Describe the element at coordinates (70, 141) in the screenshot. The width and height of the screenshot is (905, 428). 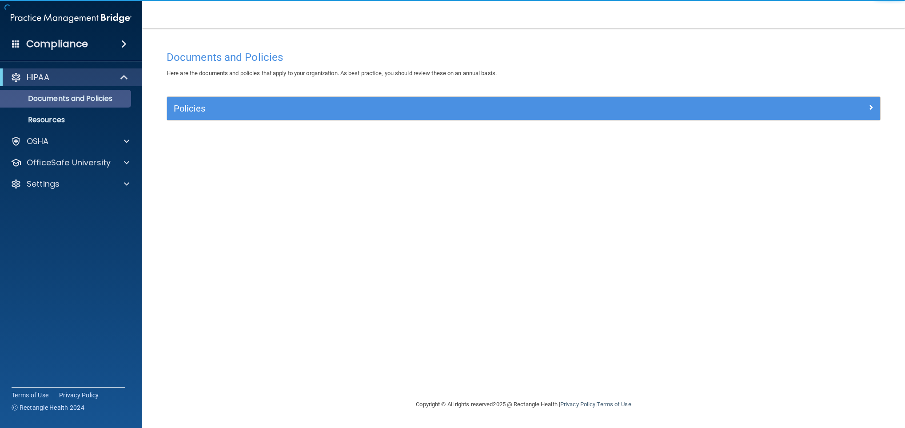
I see `a: OSHA` at that location.